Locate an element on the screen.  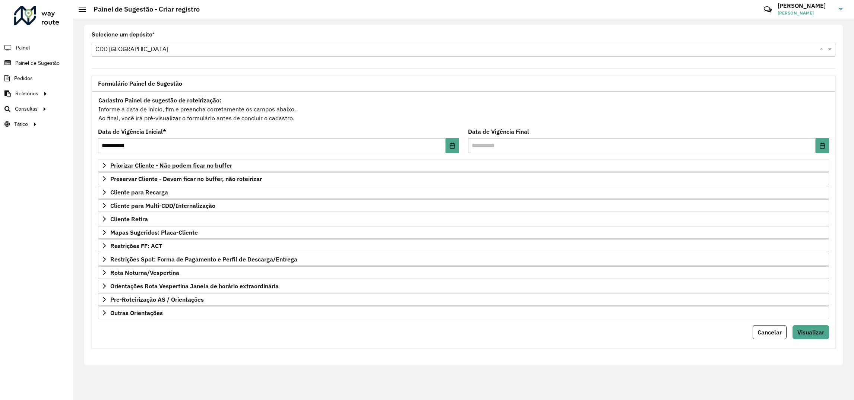
span: Visualizar is located at coordinates (811, 332).